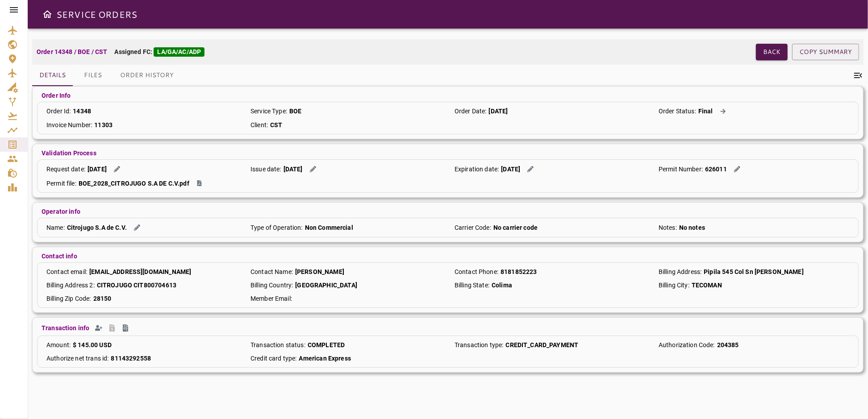  Describe the element at coordinates (61, 212) in the screenshot. I see `p: Operator info` at that location.